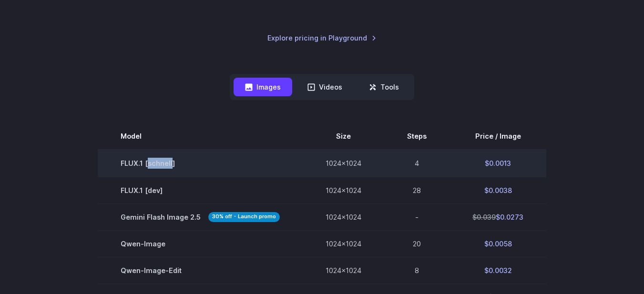 The image size is (644, 294). What do you see at coordinates (325, 87) in the screenshot?
I see `button: Videos` at bounding box center [325, 87].